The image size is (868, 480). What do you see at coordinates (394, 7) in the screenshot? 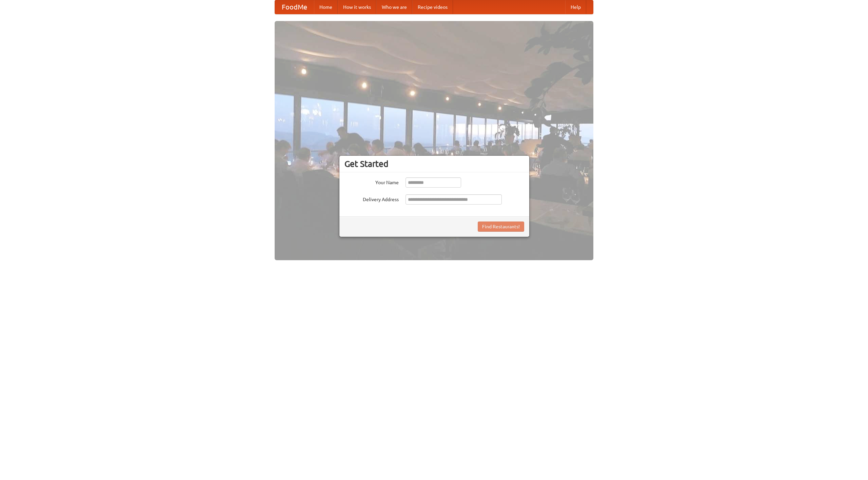
I see `a: Who we are` at bounding box center [394, 7].